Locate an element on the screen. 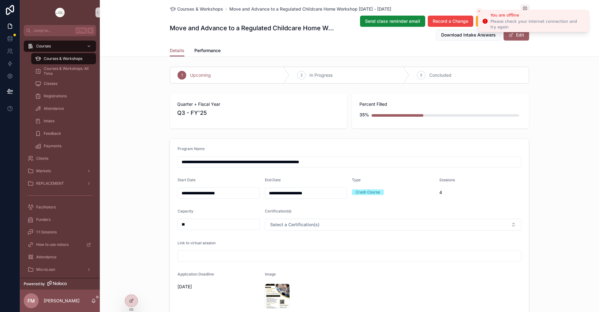 This screenshot has height=312, width=599. button: Send class reminder email is located at coordinates (393, 21).